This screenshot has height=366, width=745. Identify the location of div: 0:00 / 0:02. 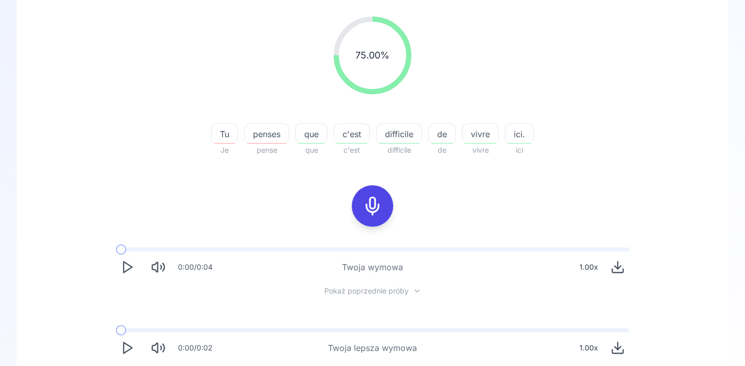
(195, 348).